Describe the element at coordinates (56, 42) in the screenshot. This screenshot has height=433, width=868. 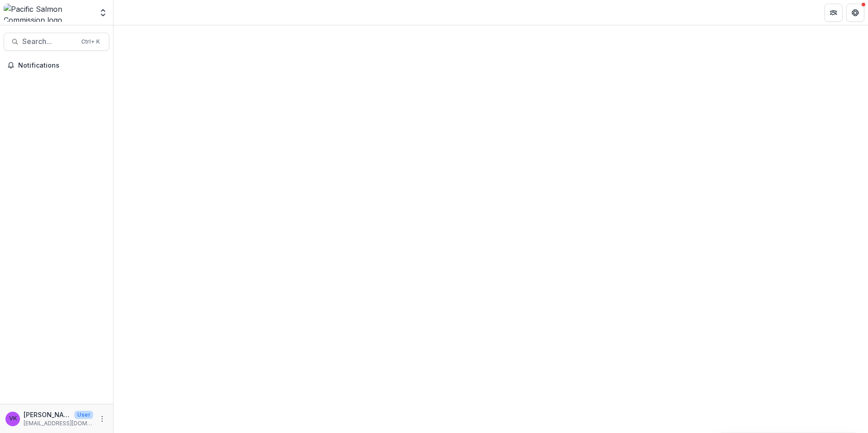
I see `button: Search...` at that location.